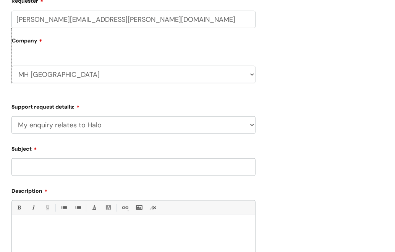 Image resolution: width=395 pixels, height=252 pixels. What do you see at coordinates (133, 105) in the screenshot?
I see `label: Support request details:` at bounding box center [133, 105].